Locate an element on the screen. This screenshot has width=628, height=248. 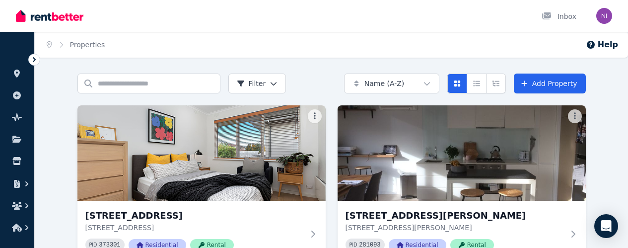
span: Filter is located at coordinates (251, 83).